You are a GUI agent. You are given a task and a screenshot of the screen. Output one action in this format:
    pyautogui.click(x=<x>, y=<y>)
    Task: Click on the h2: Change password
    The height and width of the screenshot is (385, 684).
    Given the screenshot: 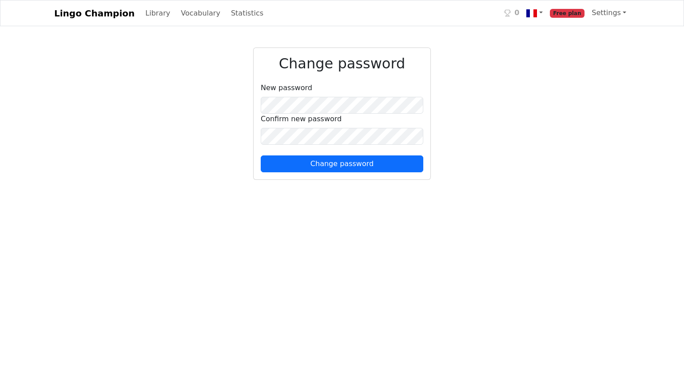 What is the action you would take?
    pyautogui.click(x=342, y=64)
    